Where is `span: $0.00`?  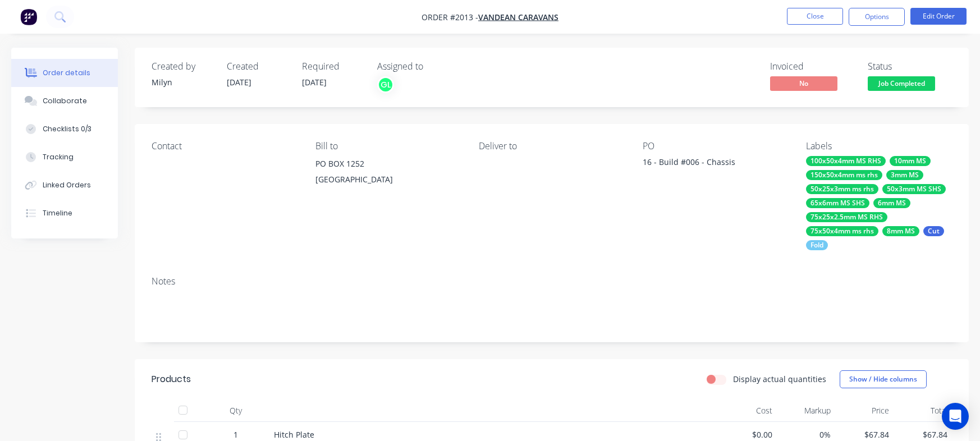
span: $0.00 is located at coordinates (748, 434).